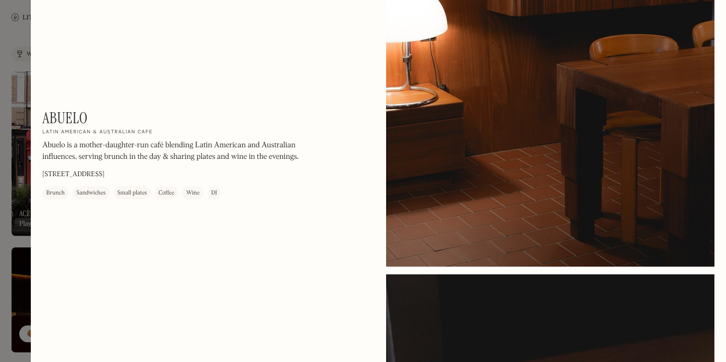 The width and height of the screenshot is (726, 362). What do you see at coordinates (91, 193) in the screenshot?
I see `div: Sandwiches` at bounding box center [91, 193].